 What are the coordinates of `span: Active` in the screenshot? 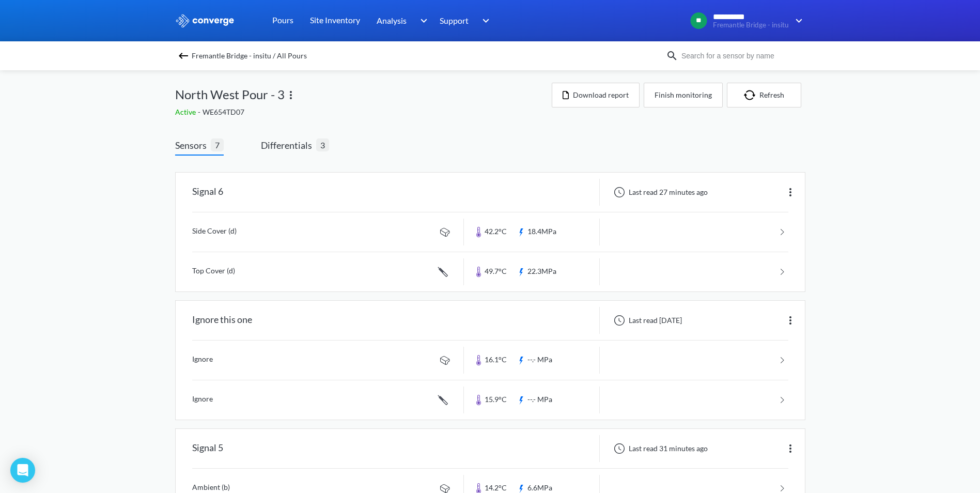 It's located at (187, 111).